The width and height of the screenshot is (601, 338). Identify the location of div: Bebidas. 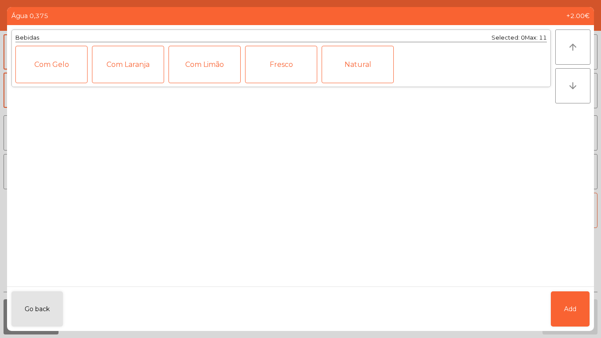
(27, 37).